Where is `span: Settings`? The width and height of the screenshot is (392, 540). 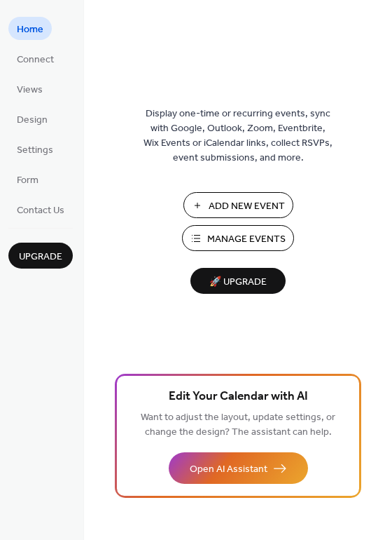
span: Settings is located at coordinates (35, 150).